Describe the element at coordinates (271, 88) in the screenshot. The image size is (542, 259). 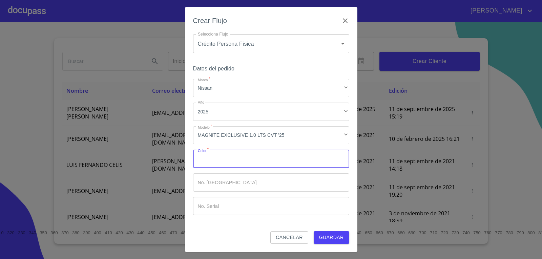
I see `div: Nissan` at that location.